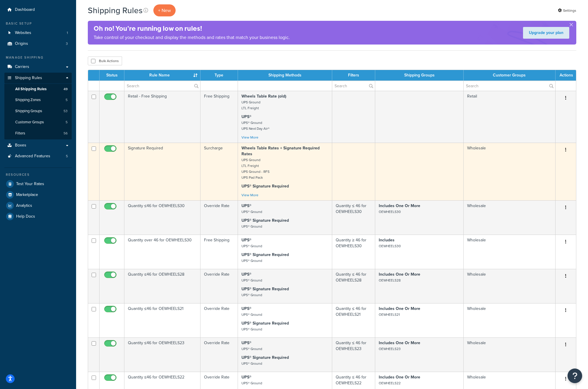 This screenshot has height=389, width=588. Describe the element at coordinates (65, 111) in the screenshot. I see `span: 53` at that location.